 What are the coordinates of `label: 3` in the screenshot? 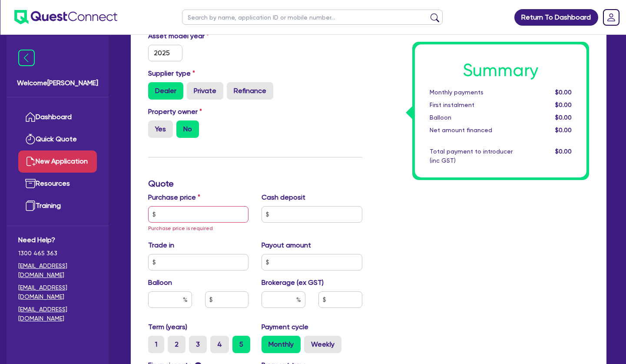 It's located at (198, 345).